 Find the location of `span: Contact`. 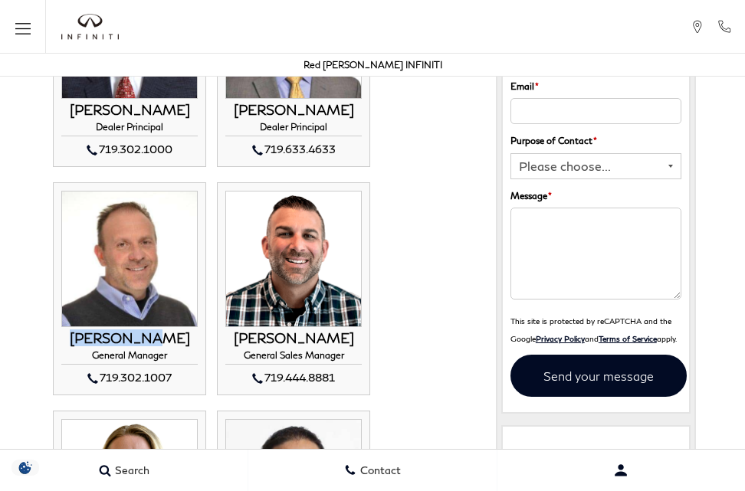

span: Contact is located at coordinates (379, 471).